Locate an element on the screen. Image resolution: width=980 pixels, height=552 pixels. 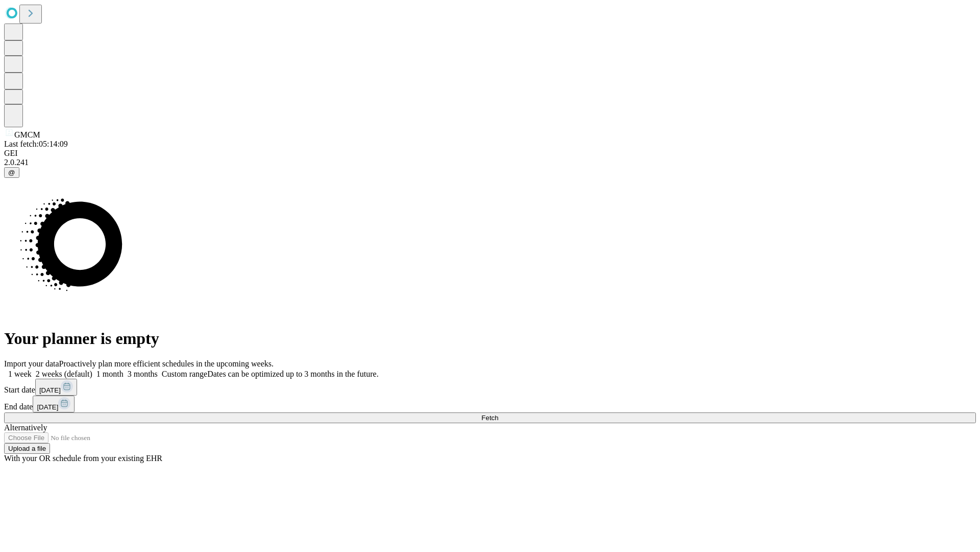
span: 1 week is located at coordinates (20, 373).